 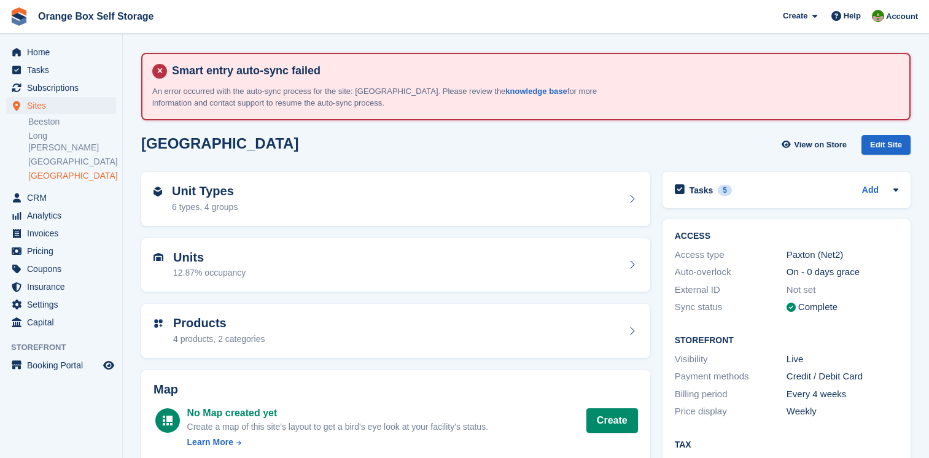 What do you see at coordinates (842, 272) in the screenshot?
I see `div: On - 0 days grace` at bounding box center [842, 272].